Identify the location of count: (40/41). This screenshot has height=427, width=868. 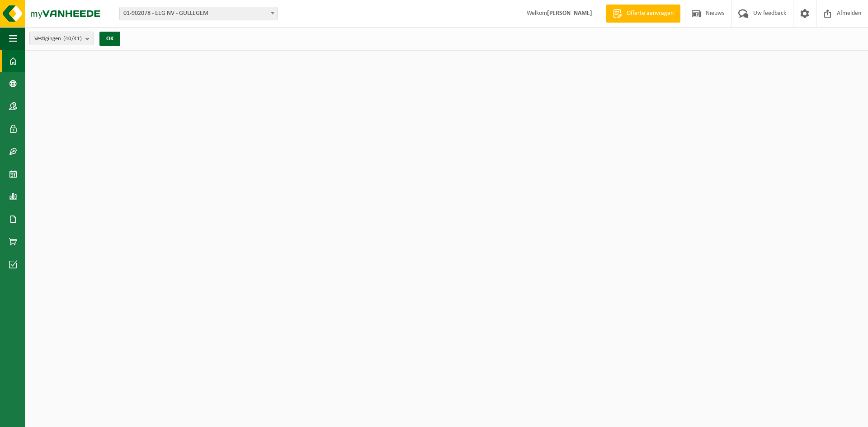
(72, 38).